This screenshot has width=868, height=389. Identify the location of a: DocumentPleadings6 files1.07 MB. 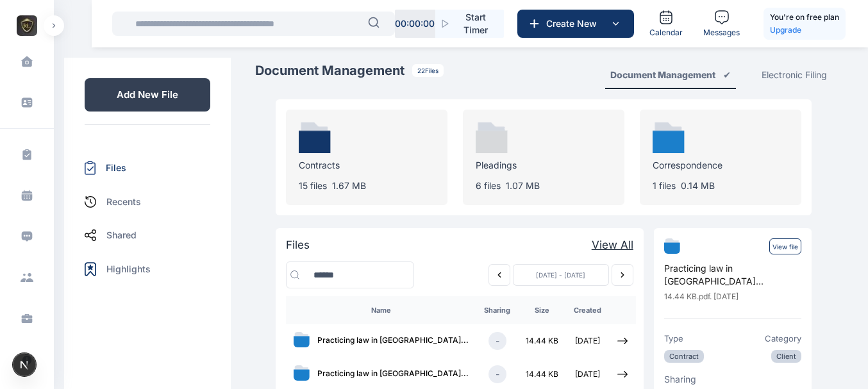
(544, 157).